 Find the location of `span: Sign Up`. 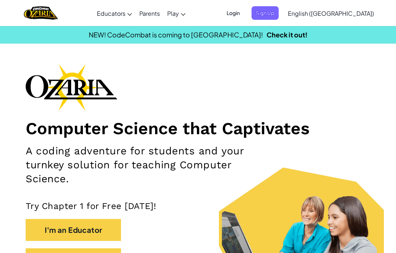

span: Sign Up is located at coordinates (265, 13).